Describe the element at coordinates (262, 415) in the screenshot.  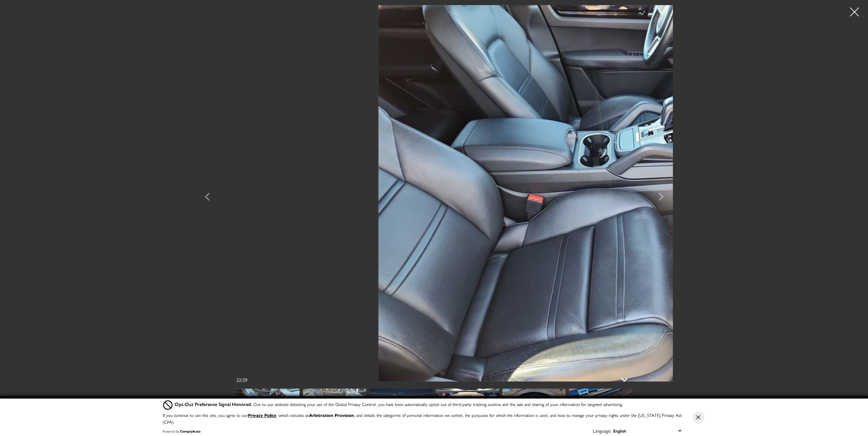
I see `u: Privacy Policy` at that location.